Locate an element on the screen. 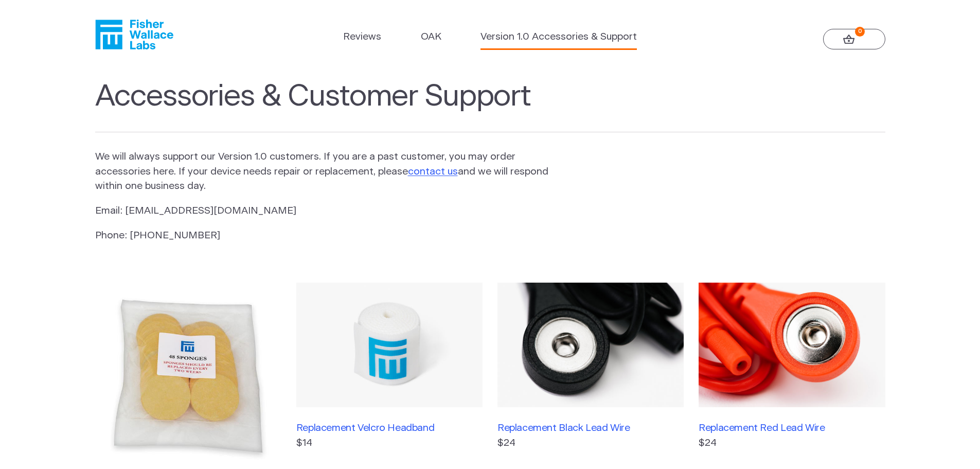  h1: Accessories & Customer Support is located at coordinates (490, 106).